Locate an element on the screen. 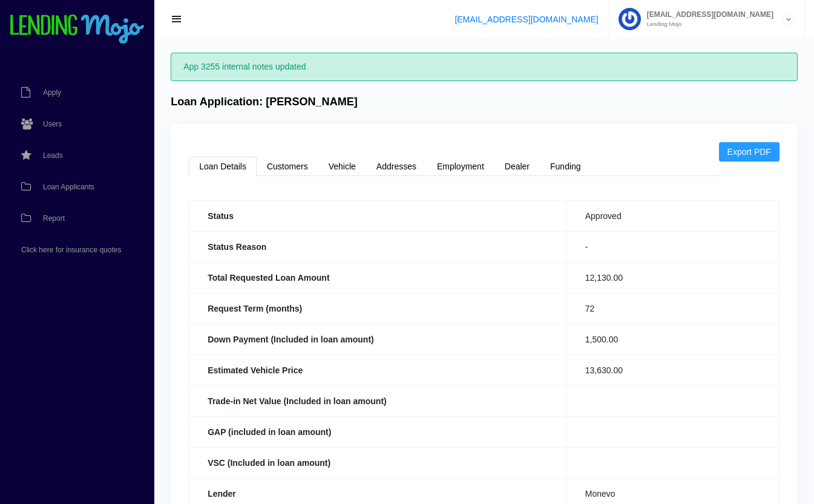 The height and width of the screenshot is (504, 814). td: Approved is located at coordinates (672, 215).